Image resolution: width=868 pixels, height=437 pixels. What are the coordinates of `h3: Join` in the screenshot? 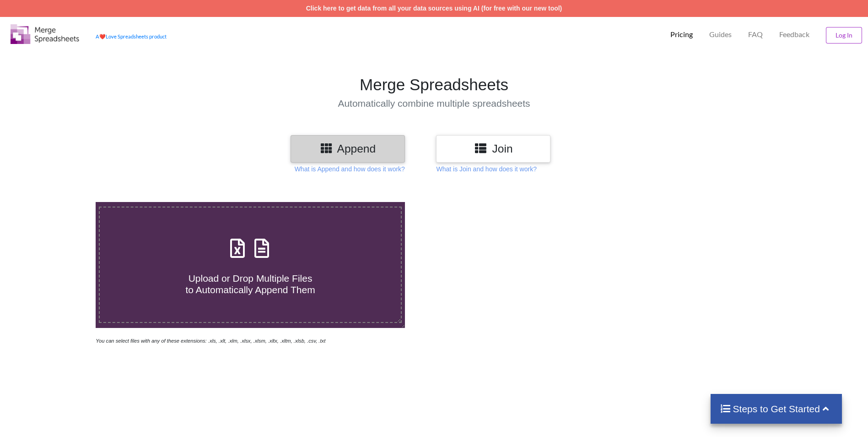 It's located at (493, 149).